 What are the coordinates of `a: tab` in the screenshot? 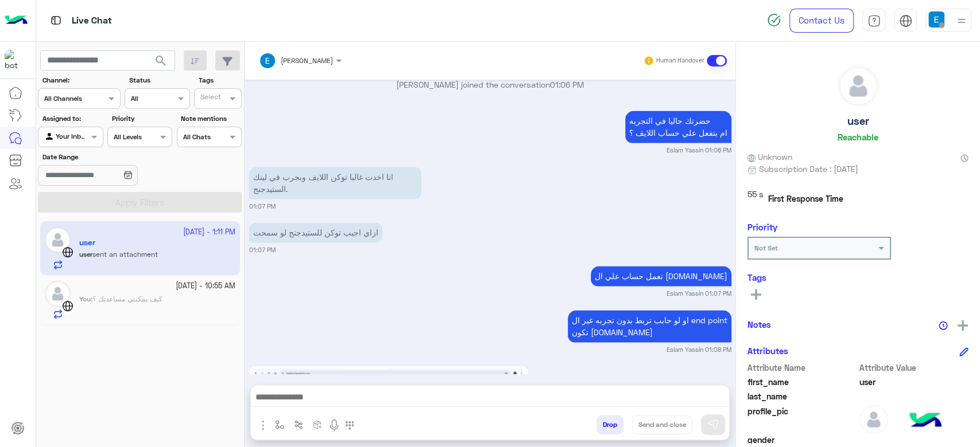 It's located at (873, 20).